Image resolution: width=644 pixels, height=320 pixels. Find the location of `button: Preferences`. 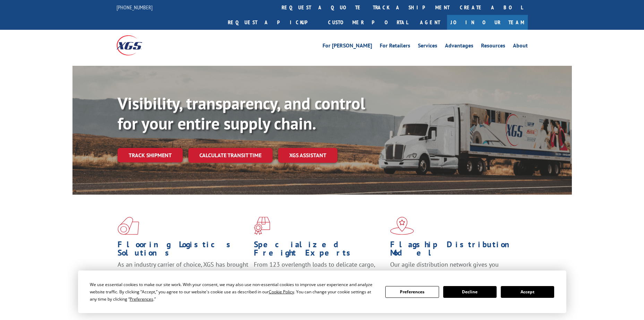

button: Preferences is located at coordinates (412, 292).